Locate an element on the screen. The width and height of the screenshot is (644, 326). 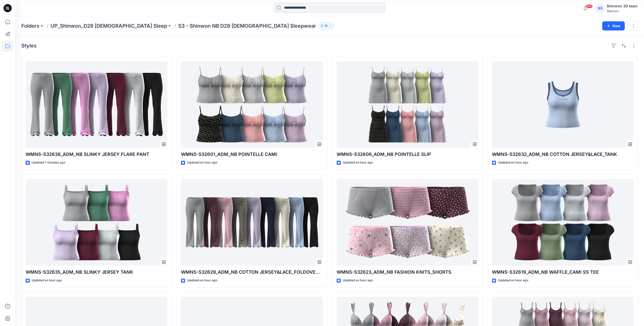
button: New is located at coordinates (613, 26).